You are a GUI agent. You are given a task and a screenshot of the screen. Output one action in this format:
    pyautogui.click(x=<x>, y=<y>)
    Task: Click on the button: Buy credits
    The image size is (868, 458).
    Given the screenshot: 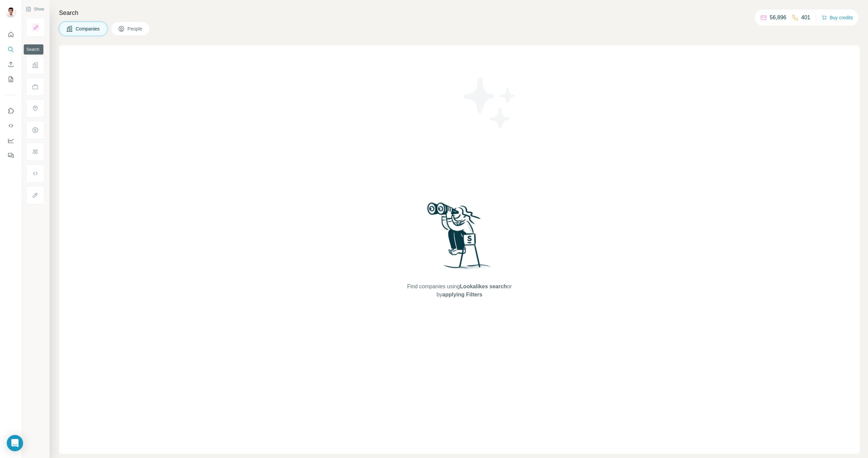 What is the action you would take?
    pyautogui.click(x=837, y=18)
    